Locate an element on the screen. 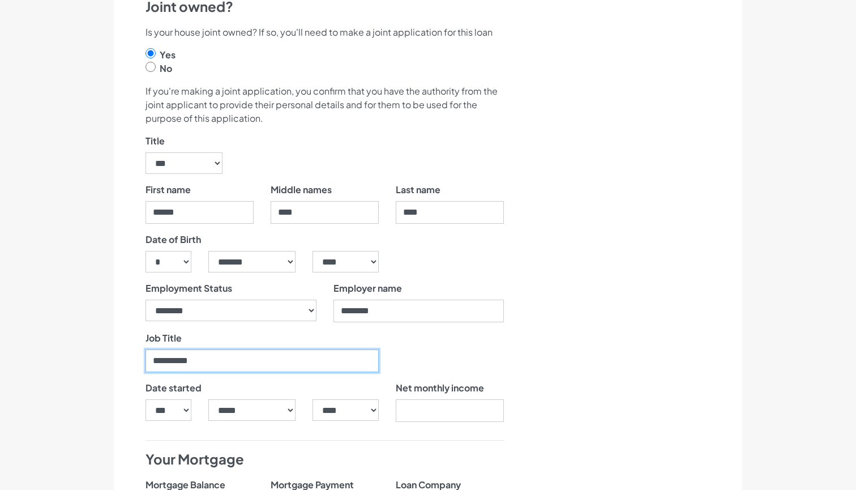 The image size is (856, 490). label: Job Title is located at coordinates (164, 338).